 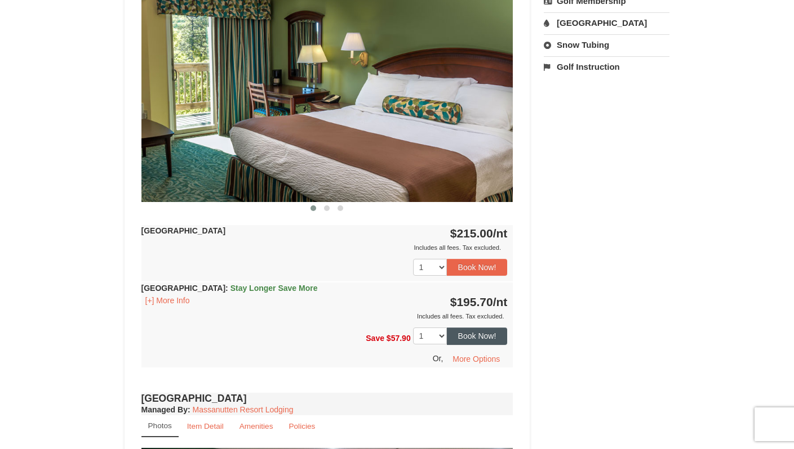 I want to click on a: Golf Instruction, so click(x=606, y=66).